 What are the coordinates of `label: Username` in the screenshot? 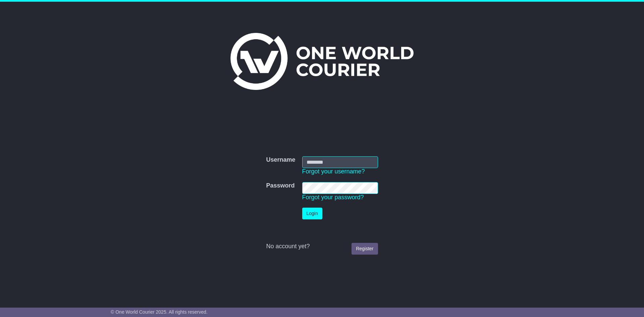 It's located at (281, 160).